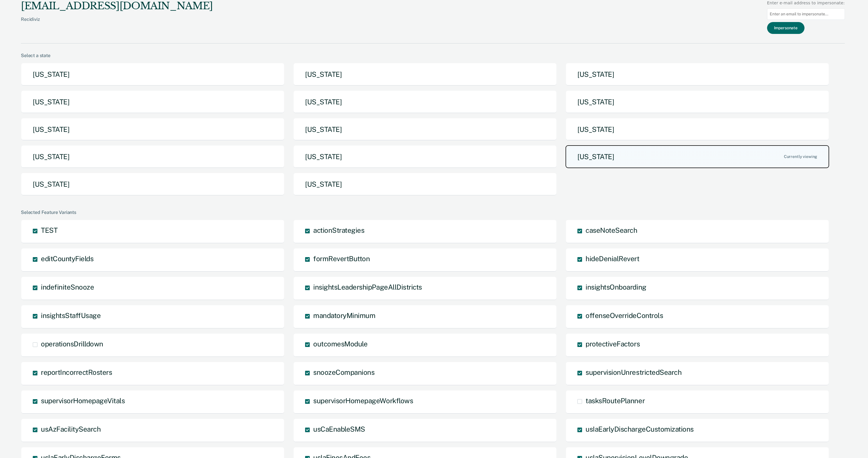 The image size is (868, 458). Describe the element at coordinates (433, 212) in the screenshot. I see `div: Selected Feature Variants` at that location.